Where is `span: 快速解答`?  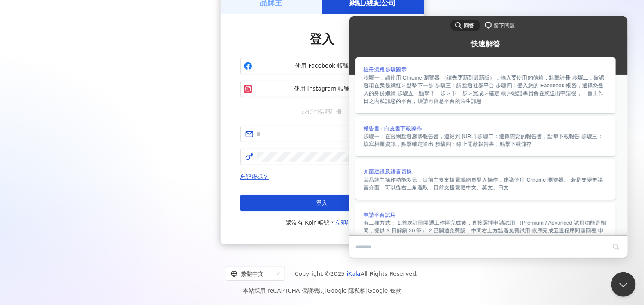 span: 快速解答 is located at coordinates (136, 27).